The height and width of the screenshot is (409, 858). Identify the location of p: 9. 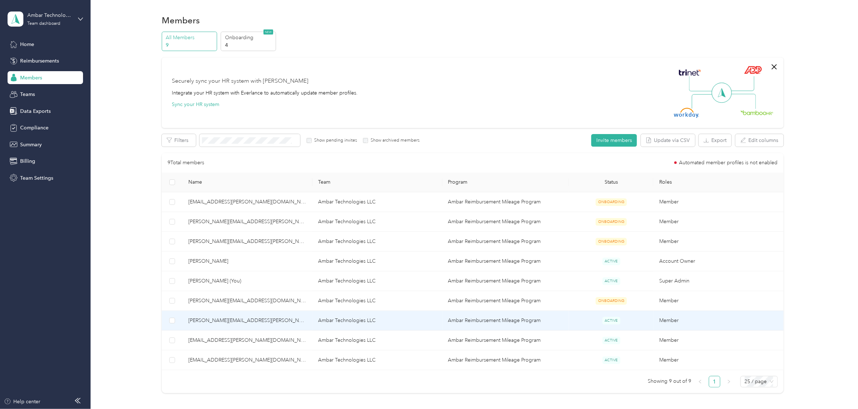
(190, 45).